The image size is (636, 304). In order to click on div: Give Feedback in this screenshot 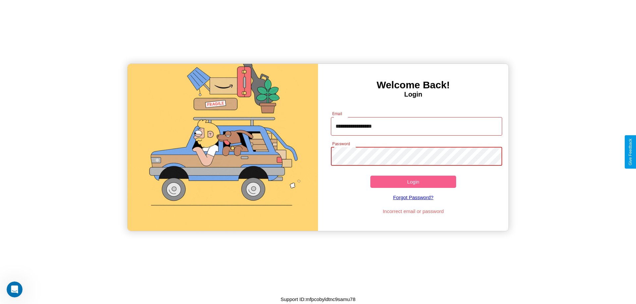, I will do `click(630, 152)`.